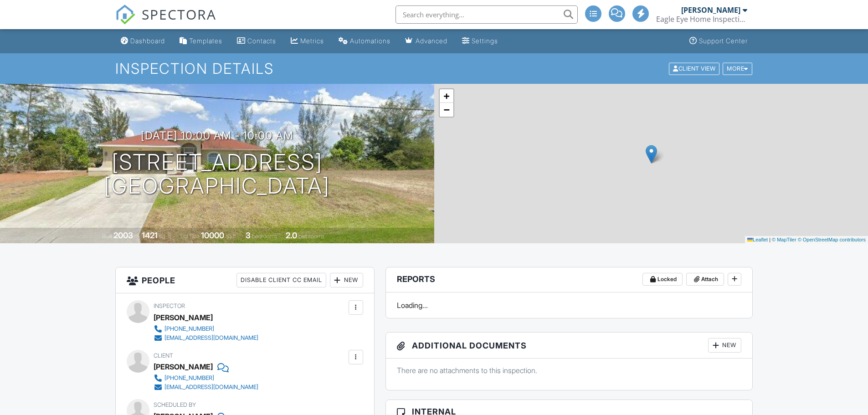 This screenshot has width=868, height=415. I want to click on span: sq. ft., so click(165, 236).